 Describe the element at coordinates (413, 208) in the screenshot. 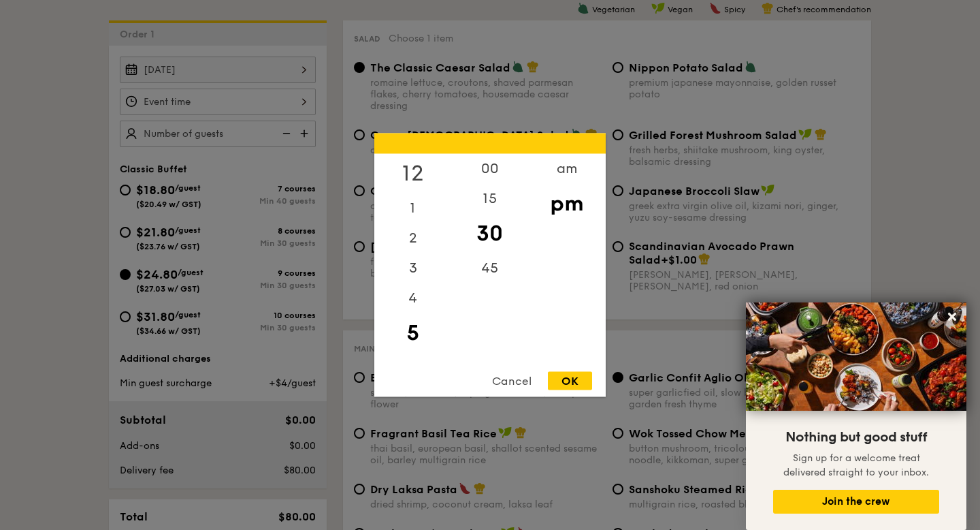

I see `div: 1` at that location.